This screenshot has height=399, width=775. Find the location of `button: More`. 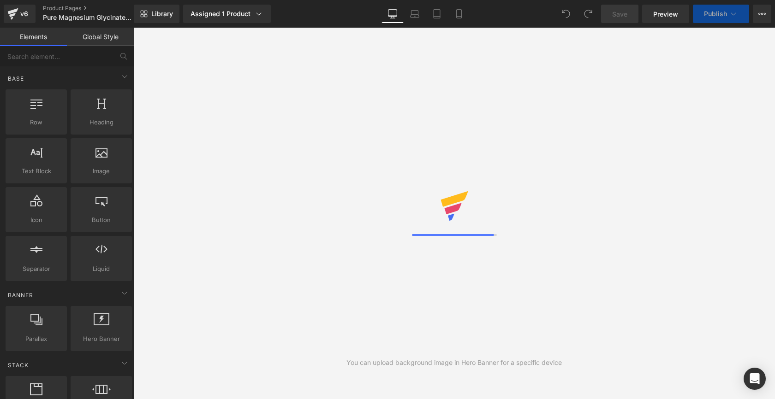

button: More is located at coordinates (762, 14).